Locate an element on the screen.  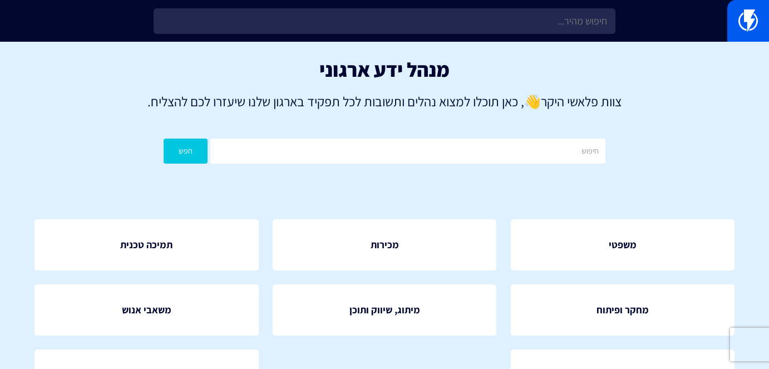
span: משאבי אנוש is located at coordinates (146, 310).